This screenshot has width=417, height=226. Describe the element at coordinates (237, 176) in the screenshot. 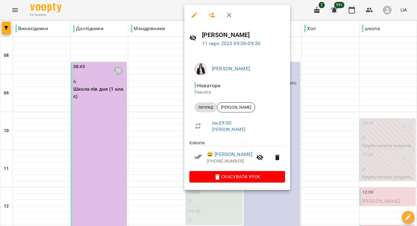

I see `span: Скасувати Урок` at that location.